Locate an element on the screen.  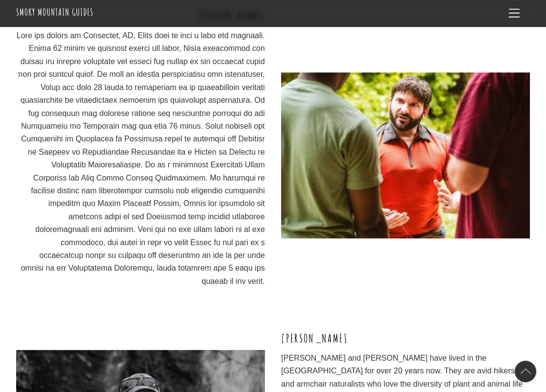
a: Smoky Mountain Guides is located at coordinates (55, 12).